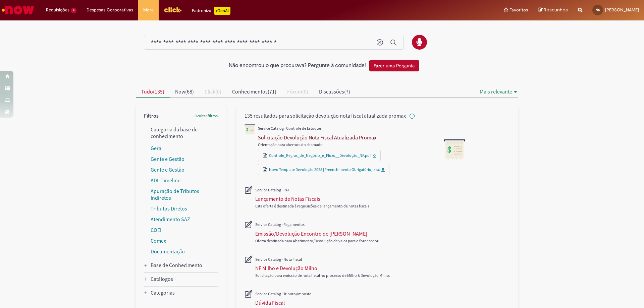 The width and height of the screenshot is (644, 308). What do you see at coordinates (597, 10) in the screenshot?
I see `span: NS` at bounding box center [597, 10].